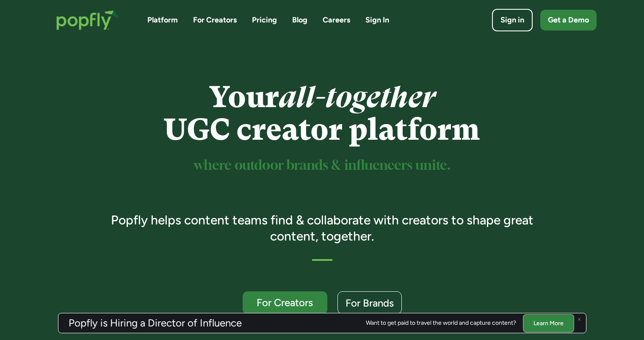 The image size is (644, 340). What do you see at coordinates (285, 302) in the screenshot?
I see `div: For Creators` at bounding box center [285, 302].